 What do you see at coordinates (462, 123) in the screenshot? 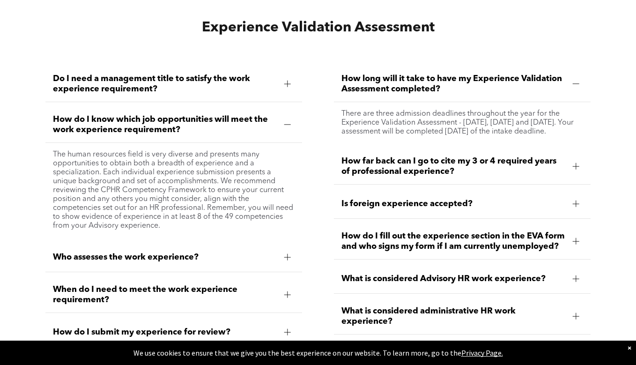
I see `p: There are three admission deadlines throughout the year for the Experience Validation Assessment ...` at bounding box center [462, 123].